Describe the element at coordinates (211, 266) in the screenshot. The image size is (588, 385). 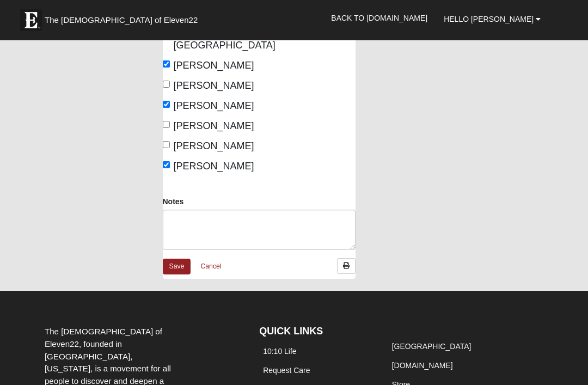
I see `a: Cancel` at that location.